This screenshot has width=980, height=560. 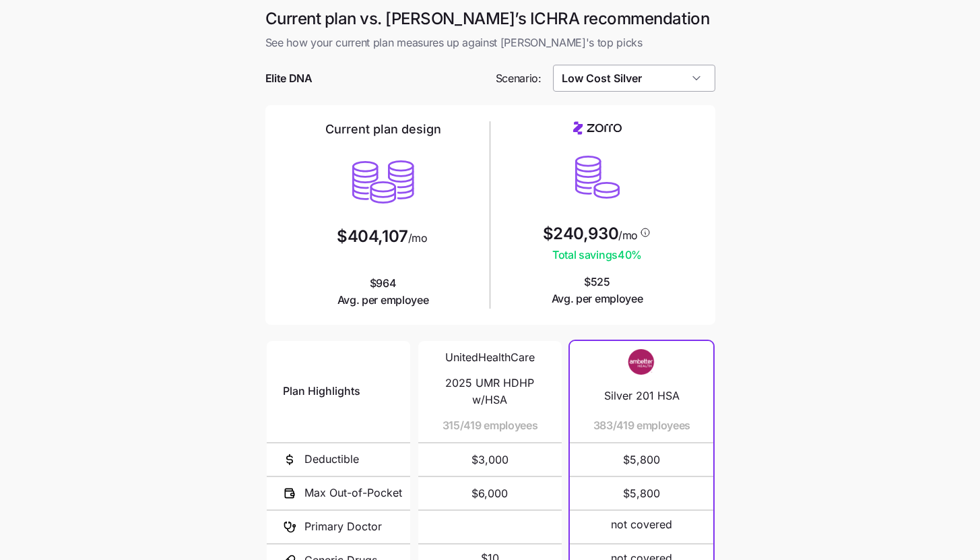 What do you see at coordinates (491, 425) in the screenshot?
I see `span: 315/419 employees` at bounding box center [491, 425].